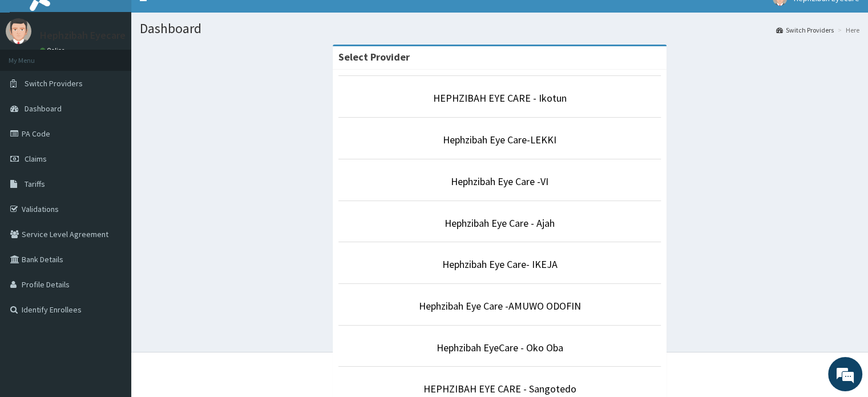  Describe the element at coordinates (500, 388) in the screenshot. I see `a: HEPHZIBAH EYE CARE - Sangotedo` at that location.